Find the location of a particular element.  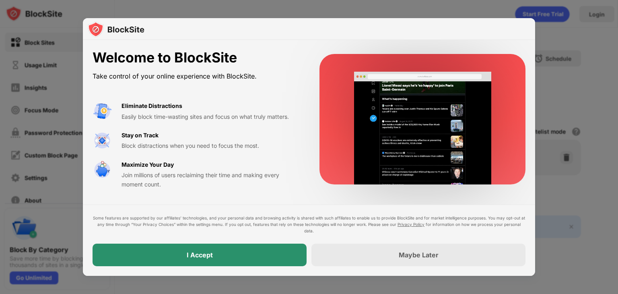

div: Take control of your online experience with BlockSite. is located at coordinates (196, 76).